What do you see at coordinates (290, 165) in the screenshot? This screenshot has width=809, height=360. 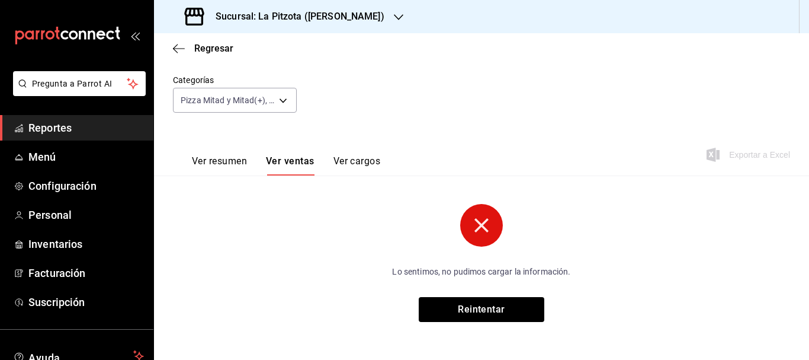 I see `button: Ver ventas` at bounding box center [290, 165].